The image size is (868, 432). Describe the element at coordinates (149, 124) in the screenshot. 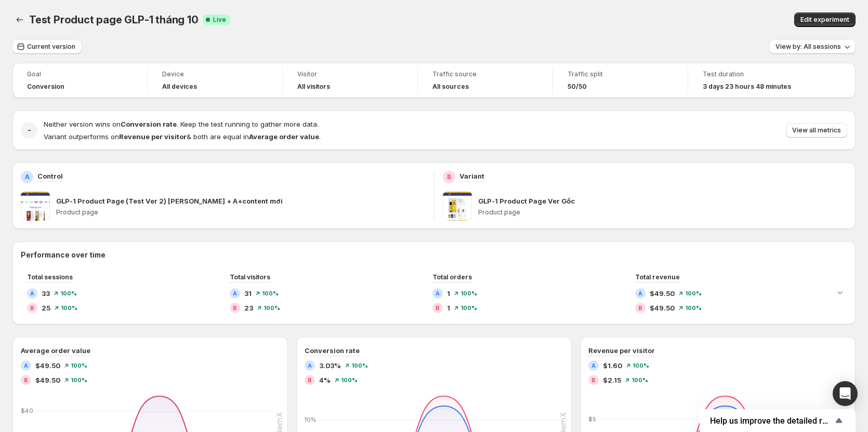

I see `strong: Conversion rate` at that location.